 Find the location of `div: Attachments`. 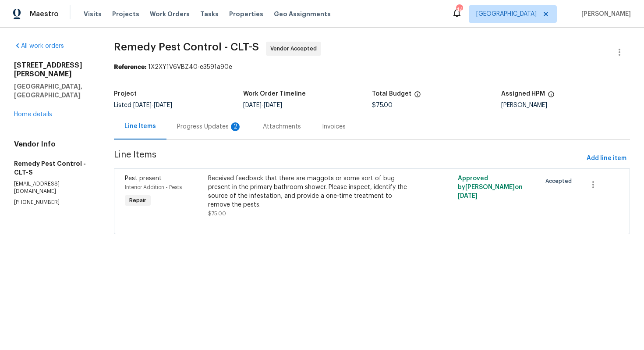

div: Attachments is located at coordinates (282, 127).